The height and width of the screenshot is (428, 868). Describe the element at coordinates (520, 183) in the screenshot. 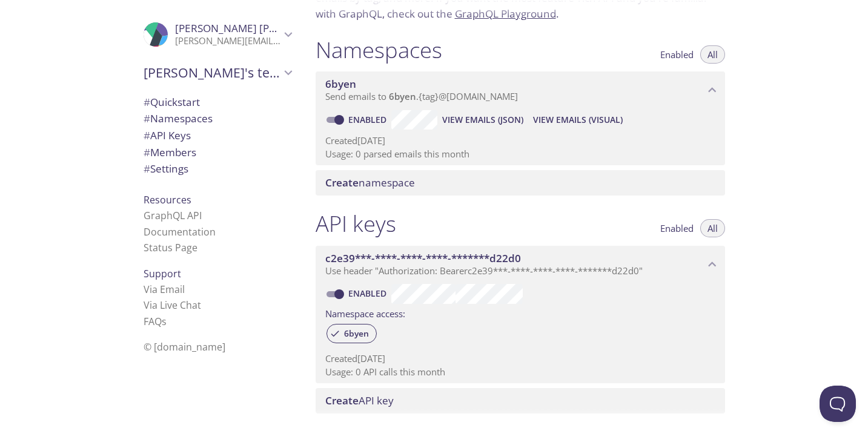

I see `div: Create namespace` at that location.